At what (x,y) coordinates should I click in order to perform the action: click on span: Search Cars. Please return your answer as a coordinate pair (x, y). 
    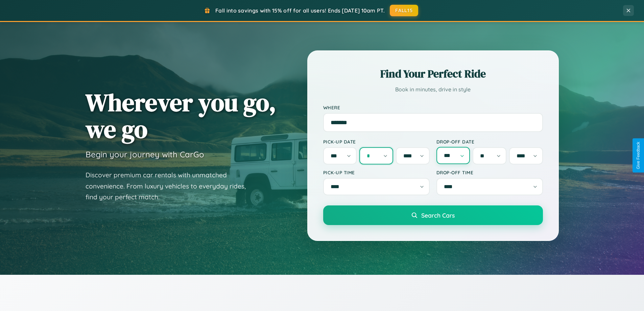
    Looking at the image, I should click on (438, 215).